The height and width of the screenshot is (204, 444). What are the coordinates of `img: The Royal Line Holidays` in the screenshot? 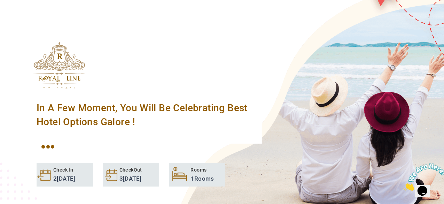 It's located at (59, 65).